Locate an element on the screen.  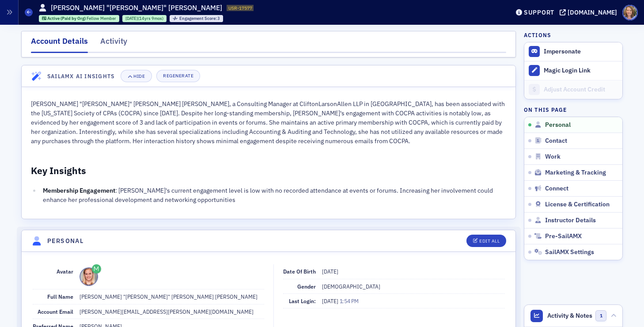
button: Hide is located at coordinates (136, 76).